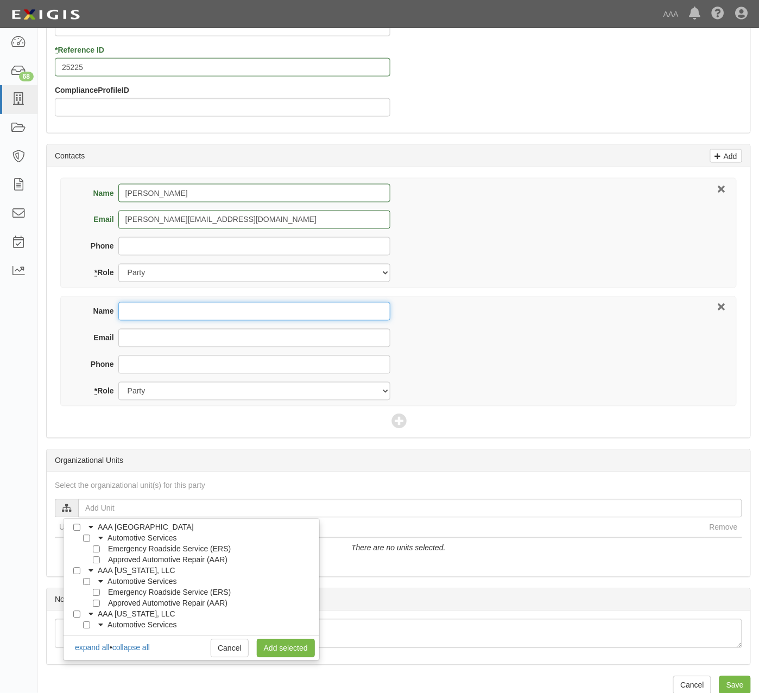 The height and width of the screenshot is (693, 759). What do you see at coordinates (131, 648) in the screenshot?
I see `a: collapse all` at bounding box center [131, 648].